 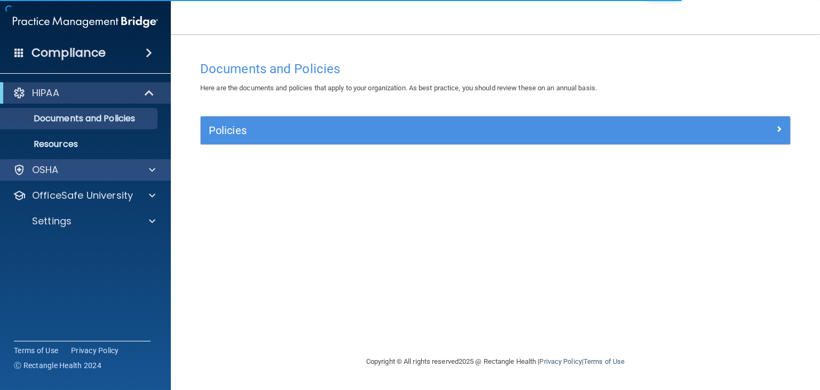 I want to click on h4: Compliance, so click(x=68, y=53).